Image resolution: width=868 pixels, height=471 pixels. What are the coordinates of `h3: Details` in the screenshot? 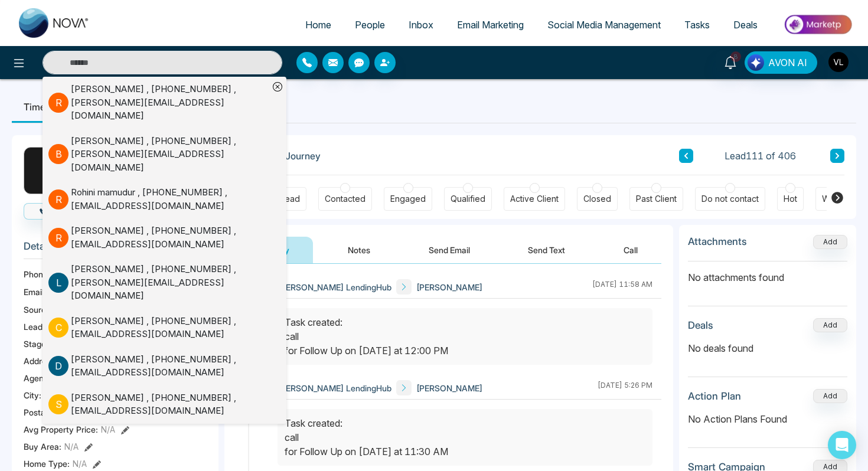 It's located at (115, 249).